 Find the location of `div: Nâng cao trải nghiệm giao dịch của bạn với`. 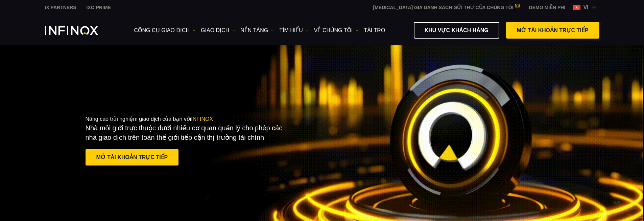

div: Nâng cao trải nghiệm giao dịch của bạn với is located at coordinates (211, 141).